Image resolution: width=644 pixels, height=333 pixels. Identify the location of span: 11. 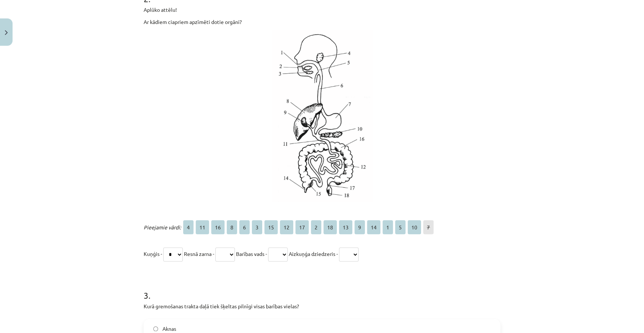
(202, 227).